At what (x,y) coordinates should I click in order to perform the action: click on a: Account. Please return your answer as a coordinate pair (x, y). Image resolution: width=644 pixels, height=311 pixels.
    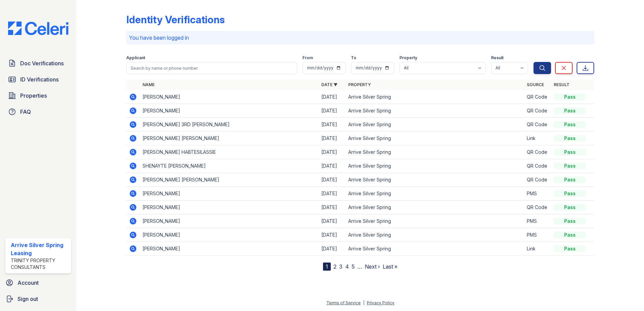
    Looking at the image, I should click on (38, 283).